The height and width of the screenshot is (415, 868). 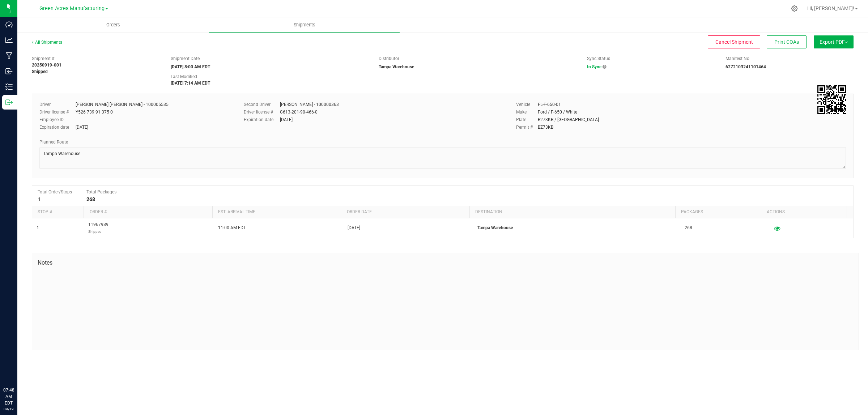 What do you see at coordinates (9, 56) in the screenshot?
I see `inline-svg: Manufacturing` at bounding box center [9, 56].